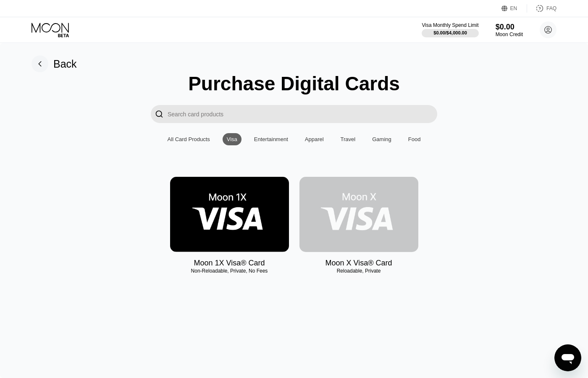 The image size is (588, 378). I want to click on div: All Card Products, so click(189, 139).